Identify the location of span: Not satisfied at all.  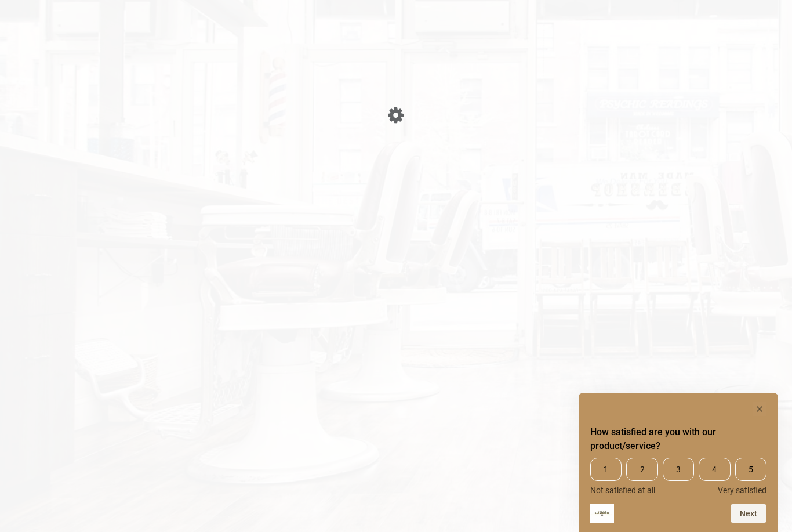
(623, 490).